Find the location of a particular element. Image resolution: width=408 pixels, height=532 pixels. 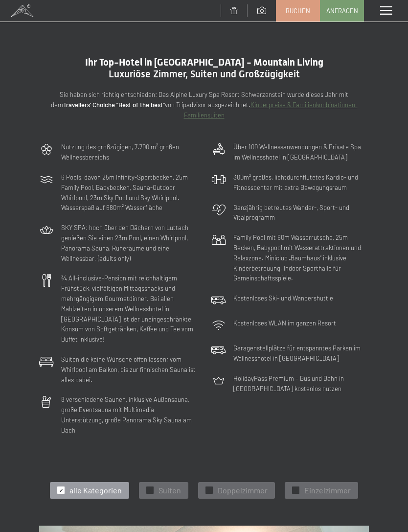

span: Anfragen is located at coordinates (342, 11).